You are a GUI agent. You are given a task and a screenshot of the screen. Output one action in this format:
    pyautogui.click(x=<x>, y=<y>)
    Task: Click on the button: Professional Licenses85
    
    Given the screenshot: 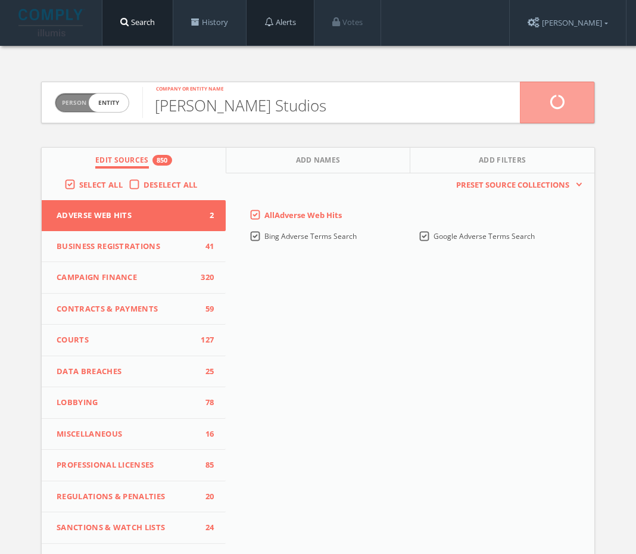 What is the action you would take?
    pyautogui.click(x=133, y=465)
    